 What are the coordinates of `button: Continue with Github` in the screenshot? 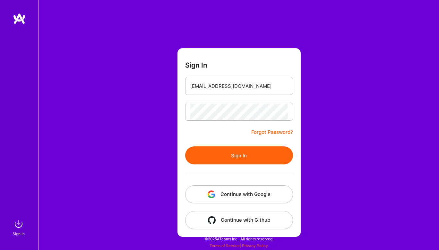 It's located at (239, 220).